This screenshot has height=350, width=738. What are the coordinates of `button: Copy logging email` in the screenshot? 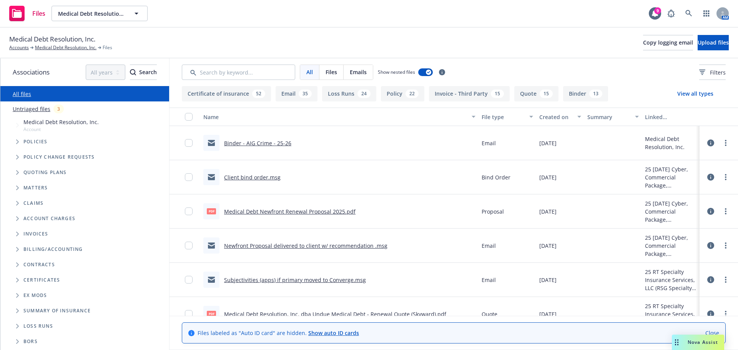 It's located at (668, 43).